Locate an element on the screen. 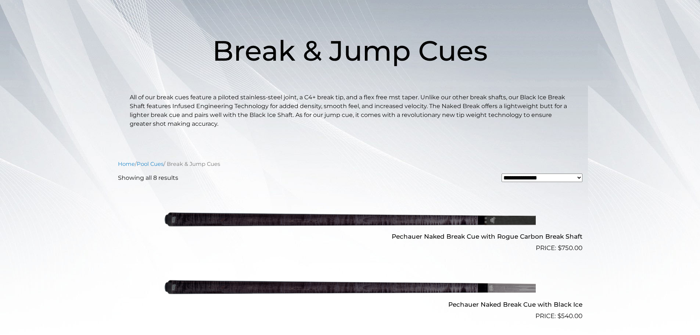 The width and height of the screenshot is (700, 335). bdi: 750.00 is located at coordinates (570, 248).